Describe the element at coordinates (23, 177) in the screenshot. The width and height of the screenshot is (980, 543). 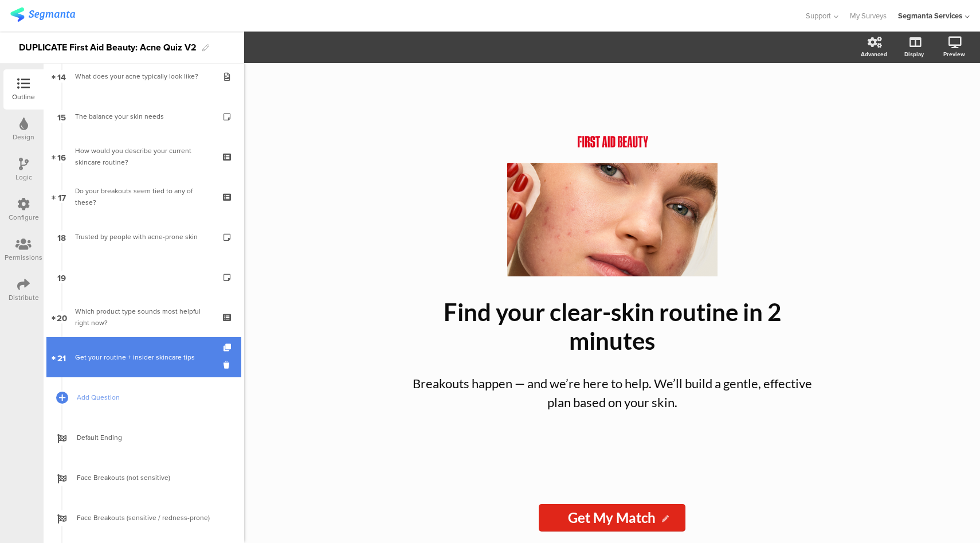
I see `div: Logic` at that location.